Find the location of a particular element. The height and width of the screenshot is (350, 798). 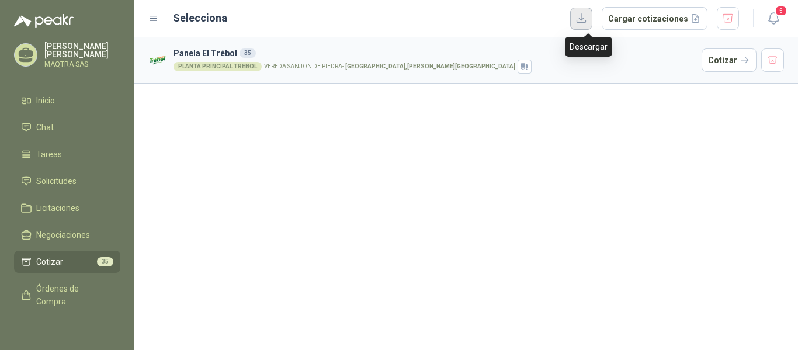

a: Inicio is located at coordinates (67, 101).